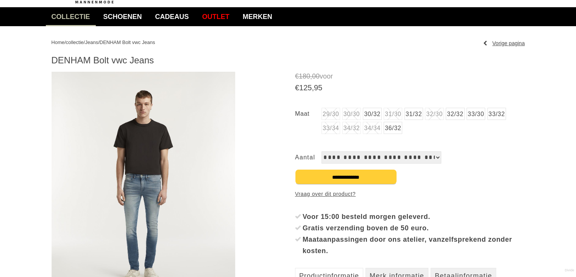 This screenshot has height=277, width=576. What do you see at coordinates (288, 60) in the screenshot?
I see `h1: DENHAM Bolt vwc Jeans` at bounding box center [288, 60].